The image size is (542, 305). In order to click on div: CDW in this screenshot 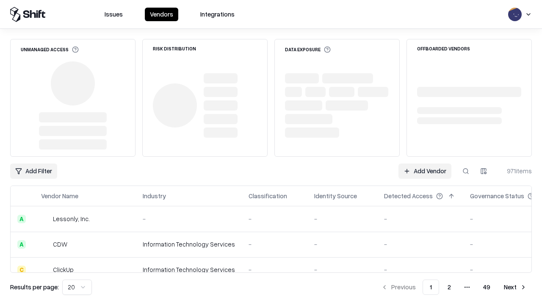, I will do `click(60, 244)`.